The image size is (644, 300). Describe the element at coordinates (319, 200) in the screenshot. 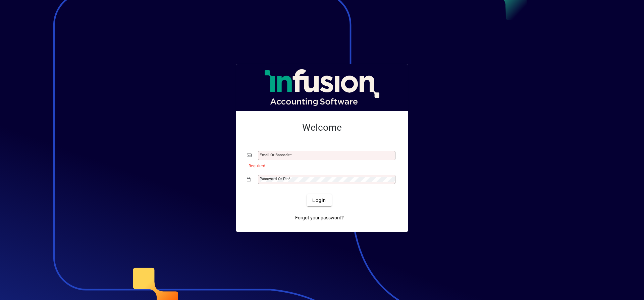

I see `span: Login` at that location.